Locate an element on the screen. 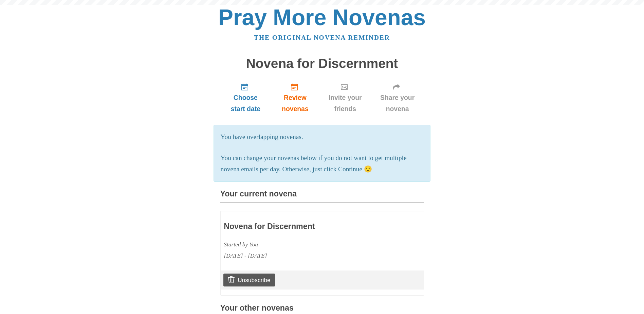  h3: Your current novena is located at coordinates (322, 196).